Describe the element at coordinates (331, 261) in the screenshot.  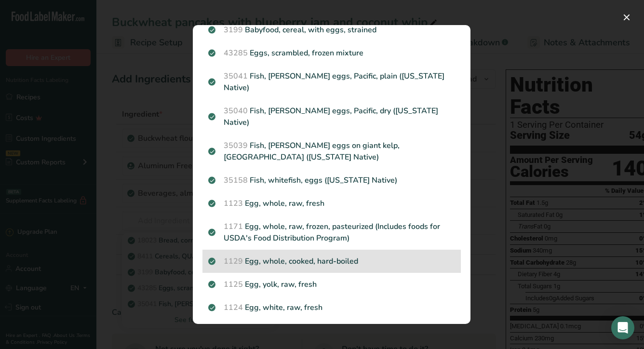
I see `p: Egg, whole, cooked, hard-boiled` at that location.